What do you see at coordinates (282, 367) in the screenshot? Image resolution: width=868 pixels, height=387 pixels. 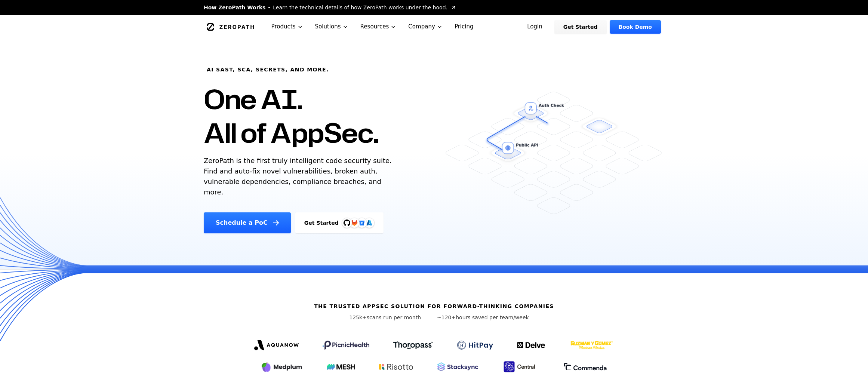 I see `img: Medplum` at bounding box center [282, 367].